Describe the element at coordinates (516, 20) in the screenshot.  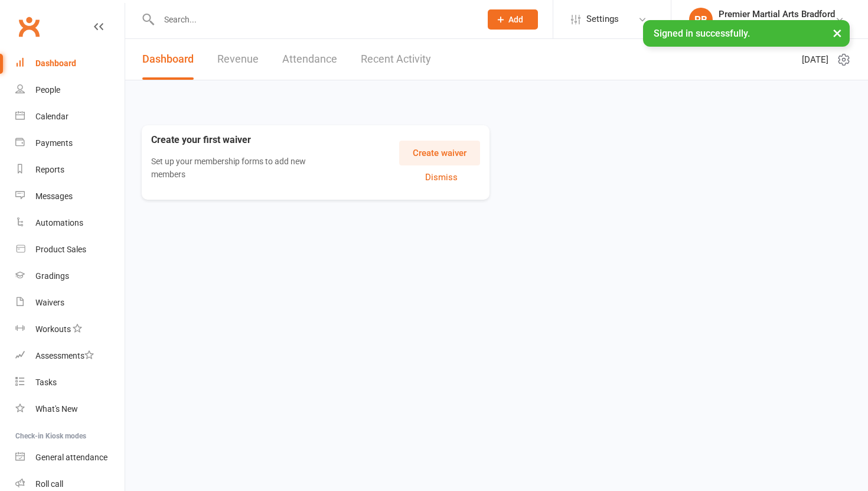
I see `span: Add` at that location.